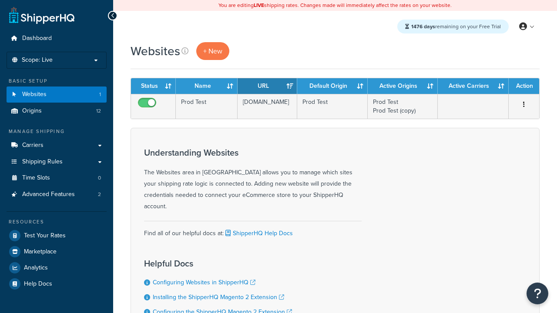 The height and width of the screenshot is (313, 557). What do you see at coordinates (213, 51) in the screenshot?
I see `span: + New` at bounding box center [213, 51].